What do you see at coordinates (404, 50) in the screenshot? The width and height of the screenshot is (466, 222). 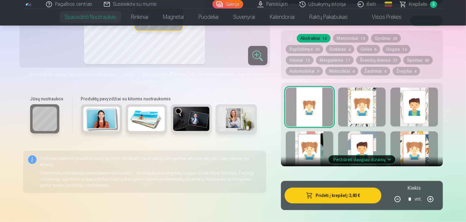 I see `span: 14` at bounding box center [404, 50].